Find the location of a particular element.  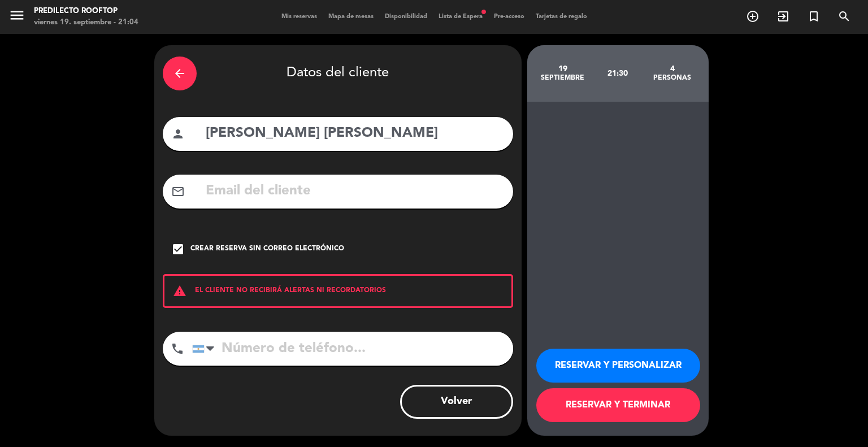

button: menu is located at coordinates (17, 17).